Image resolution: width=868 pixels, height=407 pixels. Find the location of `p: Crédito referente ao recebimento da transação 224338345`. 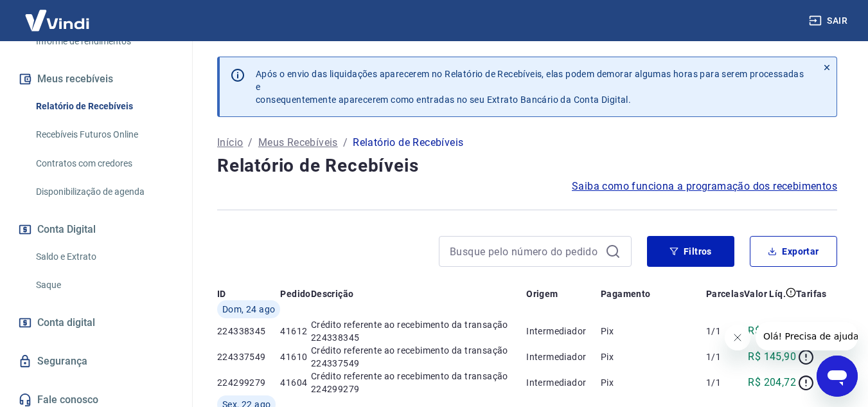

p: Crédito referente ao recebimento da transação 224338345 is located at coordinates (418, 331).